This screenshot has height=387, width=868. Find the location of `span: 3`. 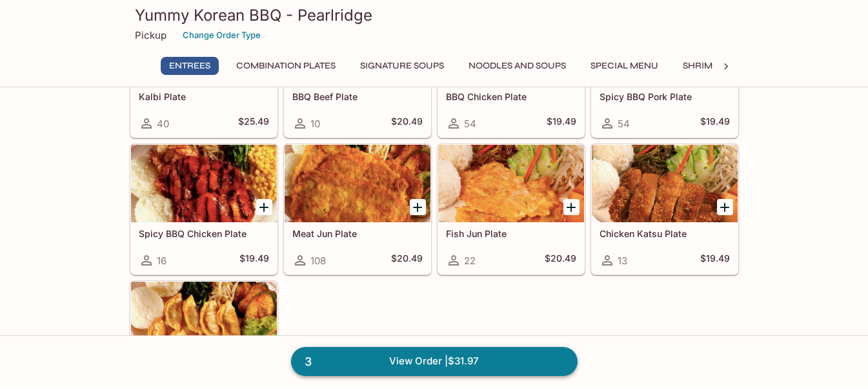

span: 3 is located at coordinates (308, 362).